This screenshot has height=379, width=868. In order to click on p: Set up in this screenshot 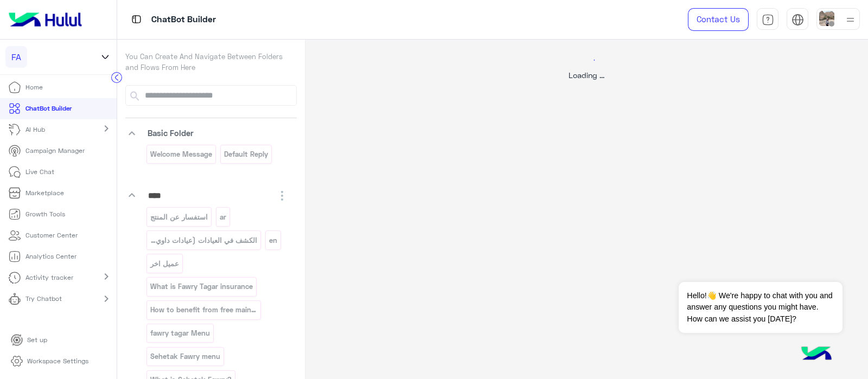, I will do `click(37, 340)`.